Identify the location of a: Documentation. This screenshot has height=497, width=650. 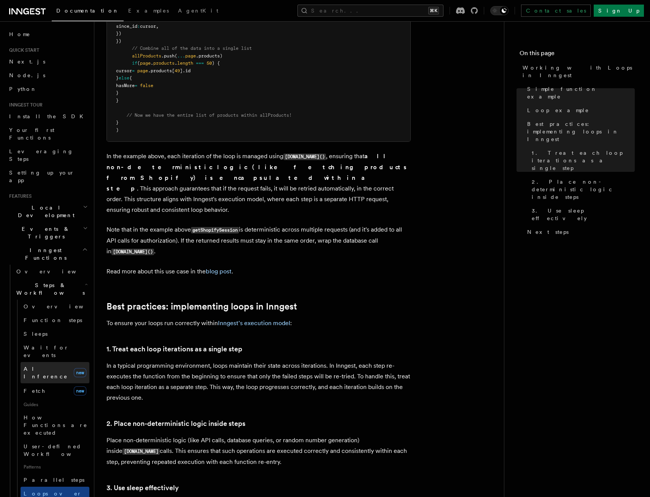
(87, 12).